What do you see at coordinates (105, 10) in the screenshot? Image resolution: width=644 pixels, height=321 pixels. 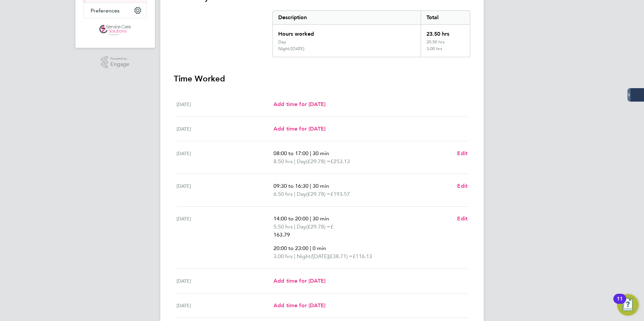 I see `span: Preferences` at bounding box center [105, 10].